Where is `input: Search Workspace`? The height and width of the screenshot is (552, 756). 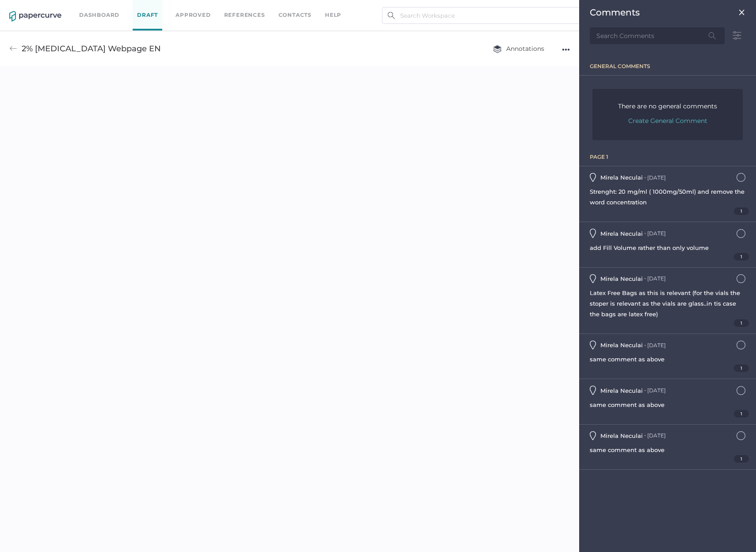 input: Search Workspace is located at coordinates (499, 15).